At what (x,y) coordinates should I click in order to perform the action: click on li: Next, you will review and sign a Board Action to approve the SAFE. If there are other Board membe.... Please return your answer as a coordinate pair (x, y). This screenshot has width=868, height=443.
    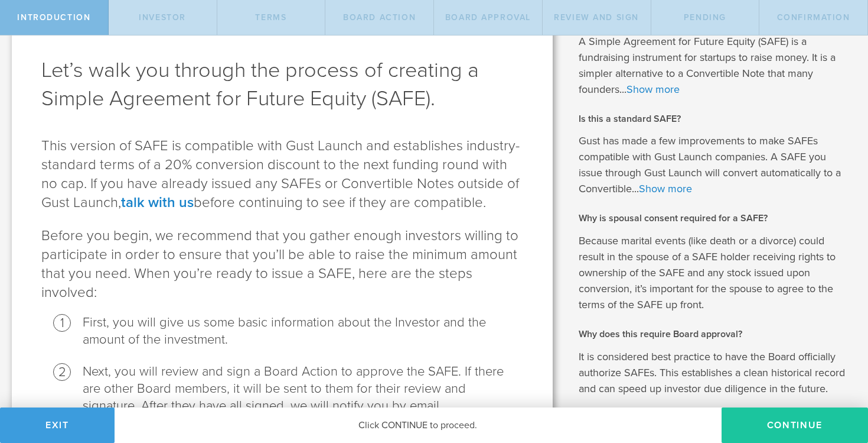
    Looking at the image, I should click on (303, 388).